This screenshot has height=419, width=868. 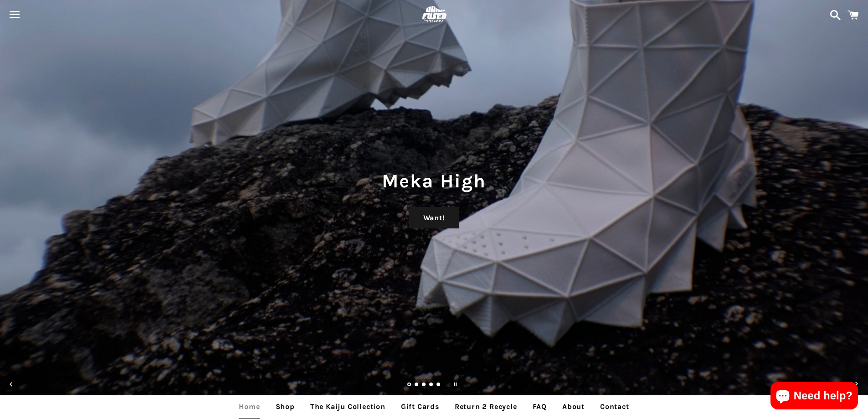 What do you see at coordinates (573, 407) in the screenshot?
I see `a: About` at bounding box center [573, 407].